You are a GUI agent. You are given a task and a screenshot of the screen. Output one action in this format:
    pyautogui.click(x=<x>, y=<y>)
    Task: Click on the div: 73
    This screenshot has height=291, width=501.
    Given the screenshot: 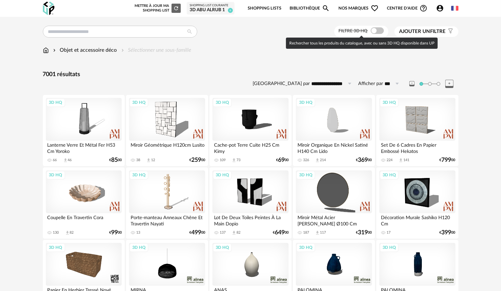 What is the action you would take?
    pyautogui.click(x=238, y=160)
    